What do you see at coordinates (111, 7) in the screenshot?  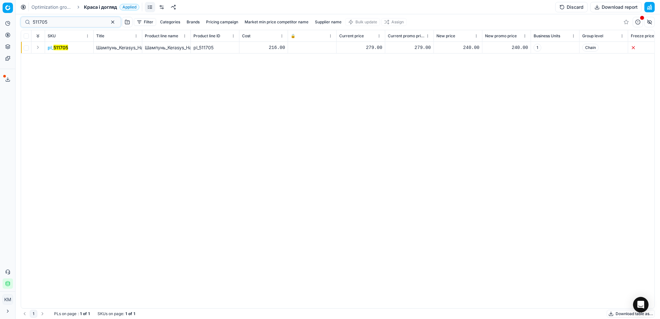 I see `span: Краса і доглядApplied` at bounding box center [111, 7].